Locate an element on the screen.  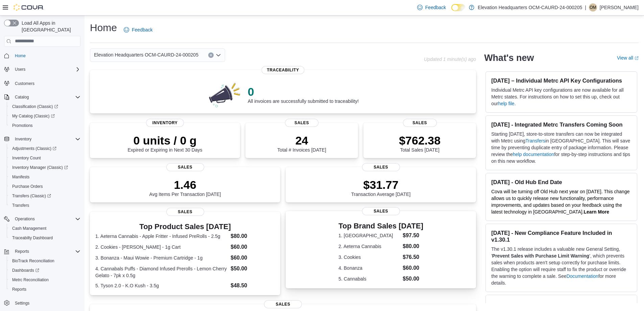
span: Adjustments (Classic) is located at coordinates (45, 149).